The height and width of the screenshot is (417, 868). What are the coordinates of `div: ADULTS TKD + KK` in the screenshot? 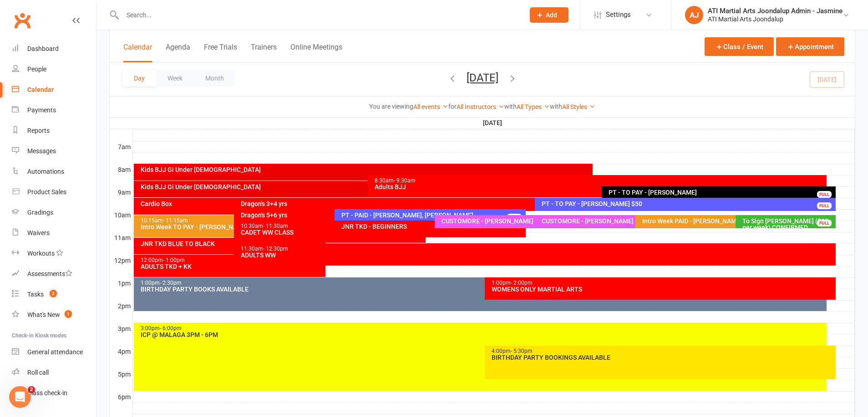 It's located at (232, 267).